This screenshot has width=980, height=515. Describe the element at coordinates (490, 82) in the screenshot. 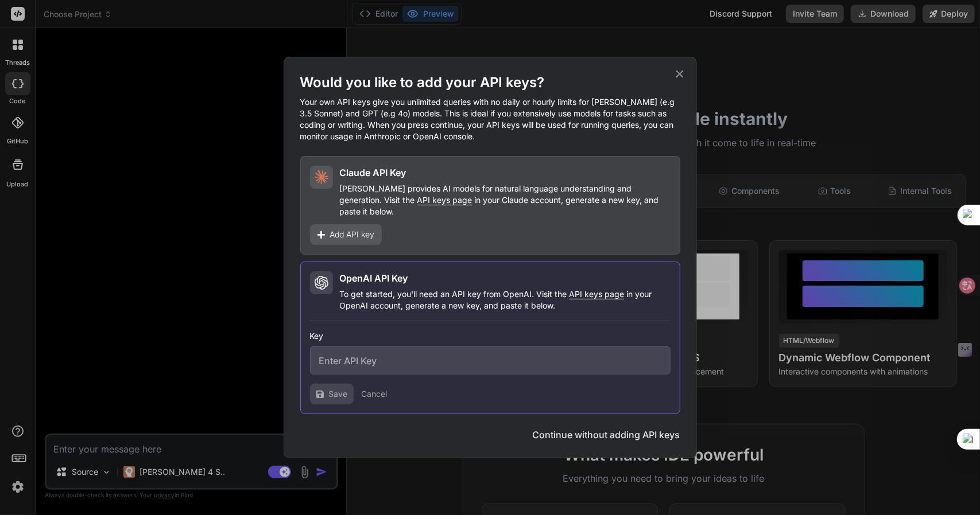

I see `h1: Would you like to add your API keys?` at that location.